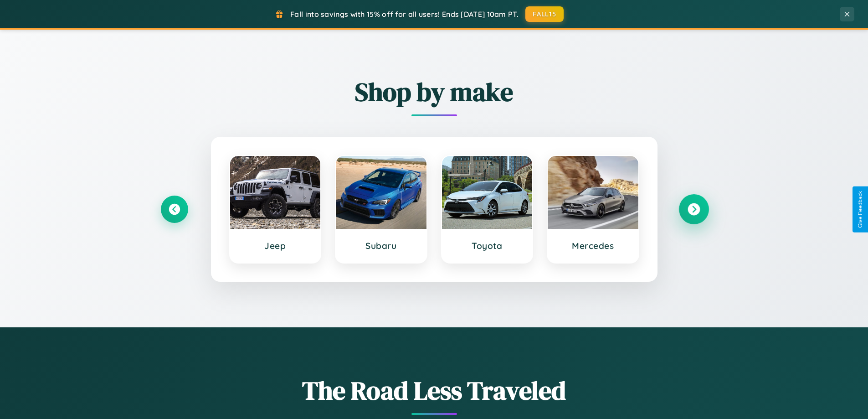 The image size is (868, 419). Describe the element at coordinates (434, 391) in the screenshot. I see `h1: The Road Less Traveled` at that location.